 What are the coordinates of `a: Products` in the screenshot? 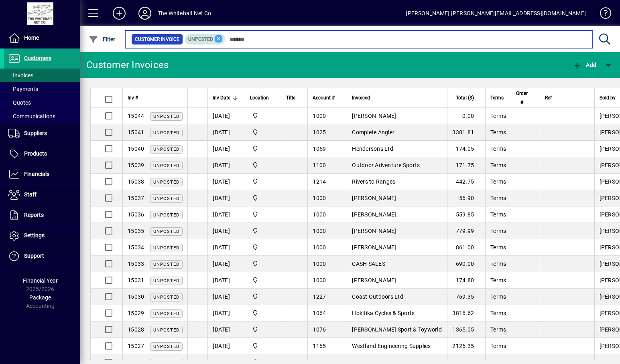 It's located at (42, 154).